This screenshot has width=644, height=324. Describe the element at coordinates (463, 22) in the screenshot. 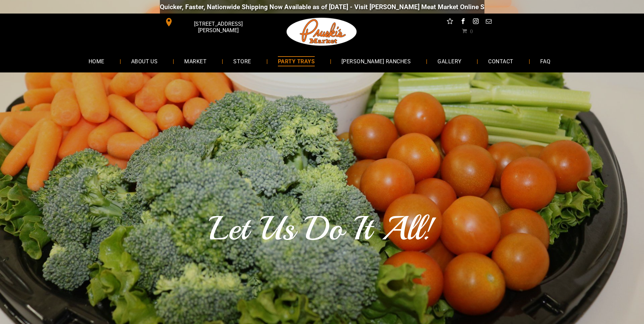

I see `a: facebook` at that location.